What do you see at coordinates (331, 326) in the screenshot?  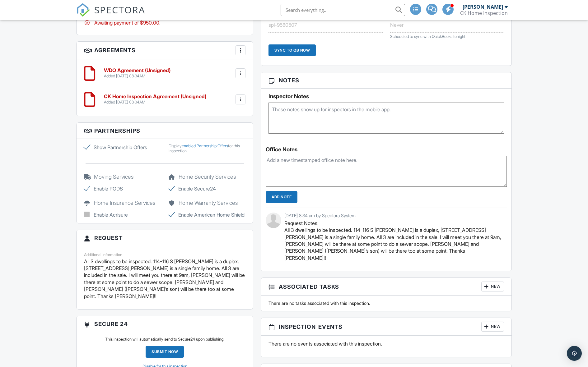 I see `span: Events` at bounding box center [331, 326].